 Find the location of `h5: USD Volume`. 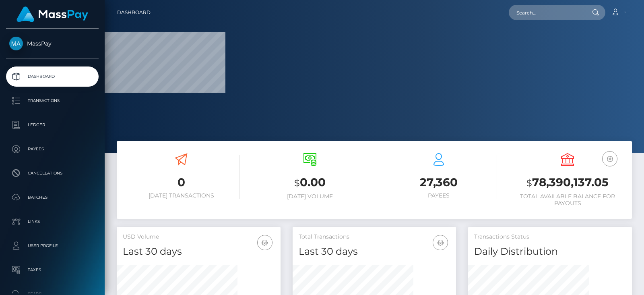

h5: USD Volume is located at coordinates (198, 237).